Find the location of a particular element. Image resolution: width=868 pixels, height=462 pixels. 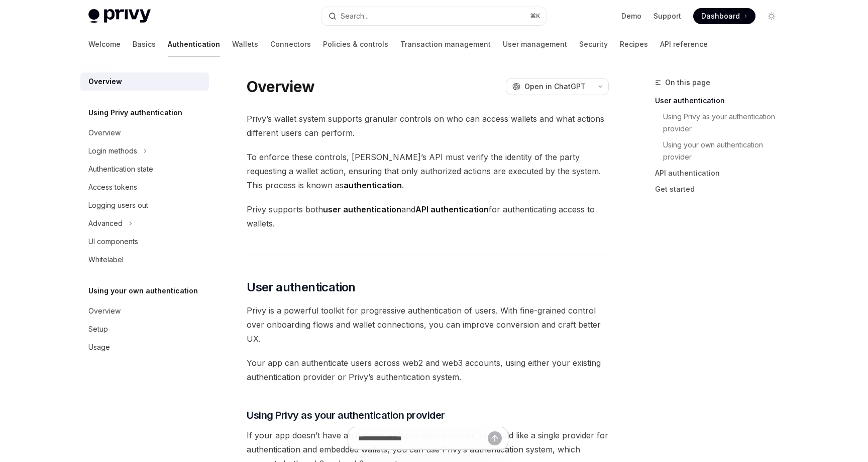

span: Dashboard is located at coordinates (721, 17).